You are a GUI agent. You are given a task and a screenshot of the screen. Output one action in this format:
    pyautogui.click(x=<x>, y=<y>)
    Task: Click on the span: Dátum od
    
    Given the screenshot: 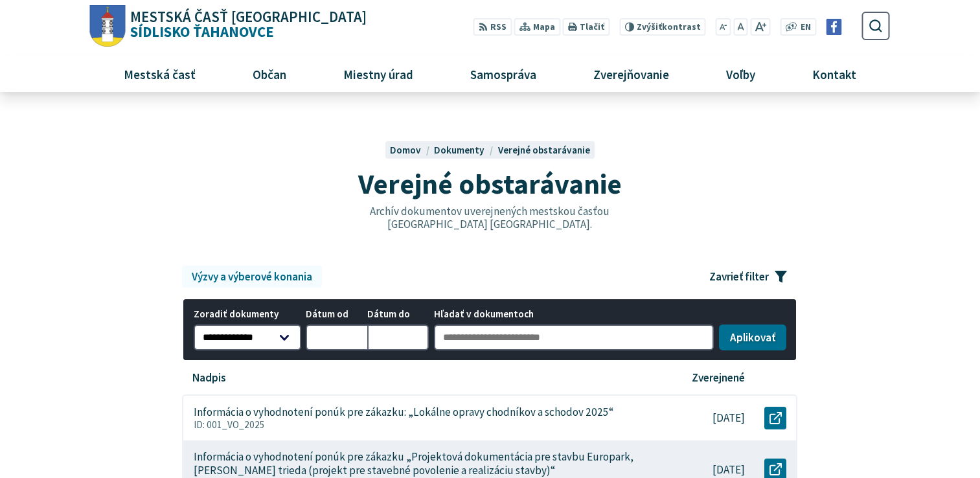 What is the action you would take?
    pyautogui.click(x=336, y=314)
    